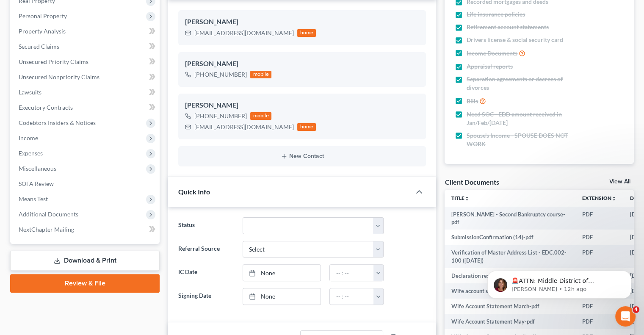 The width and height of the screenshot is (644, 335). I want to click on span: Codebtors Insiders & Notices, so click(57, 123).